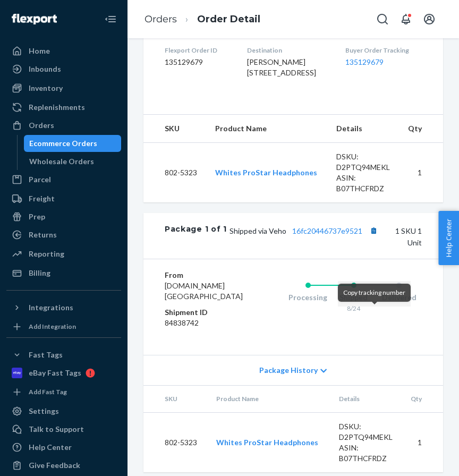 Image resolution: width=459 pixels, height=476 pixels. I want to click on div: Inventory, so click(46, 89).